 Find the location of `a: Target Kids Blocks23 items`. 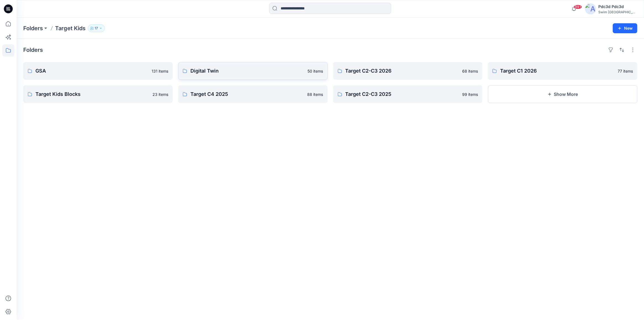

a: Target Kids Blocks23 items is located at coordinates (98, 94).